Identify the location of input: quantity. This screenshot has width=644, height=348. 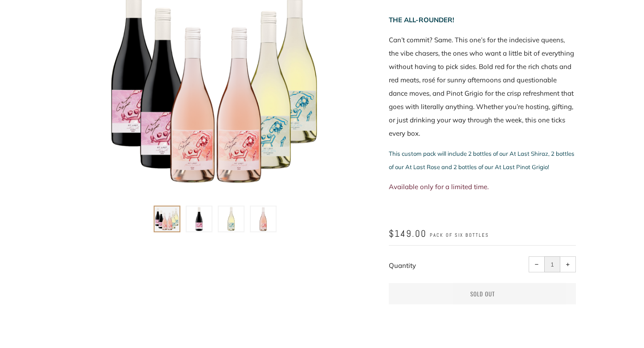
(552, 264).